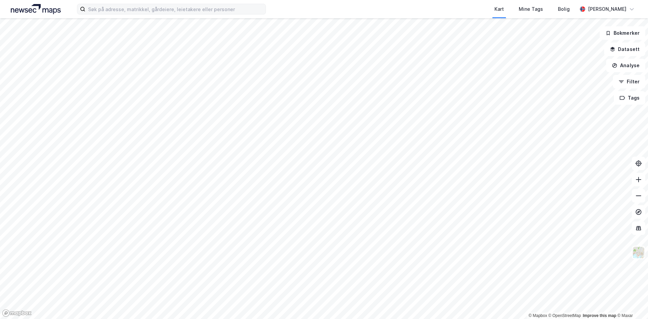 This screenshot has height=319, width=648. I want to click on button: Analyse, so click(625, 65).